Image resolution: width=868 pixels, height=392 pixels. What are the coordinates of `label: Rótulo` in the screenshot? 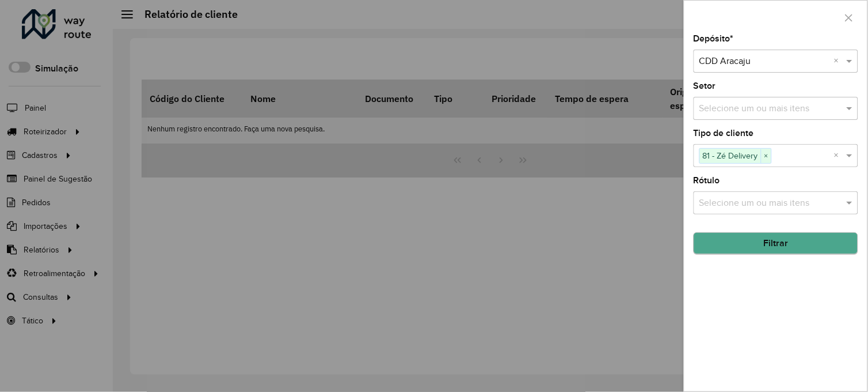 It's located at (707, 180).